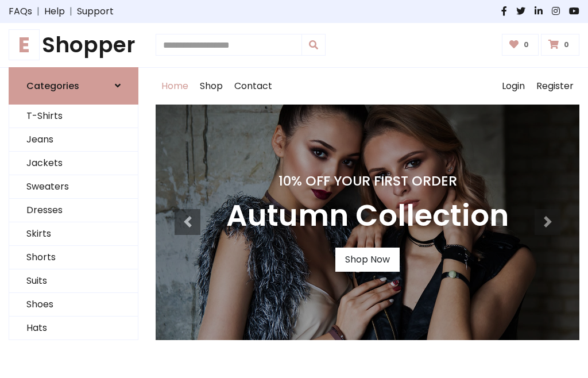  I want to click on a: Shoes, so click(74, 304).